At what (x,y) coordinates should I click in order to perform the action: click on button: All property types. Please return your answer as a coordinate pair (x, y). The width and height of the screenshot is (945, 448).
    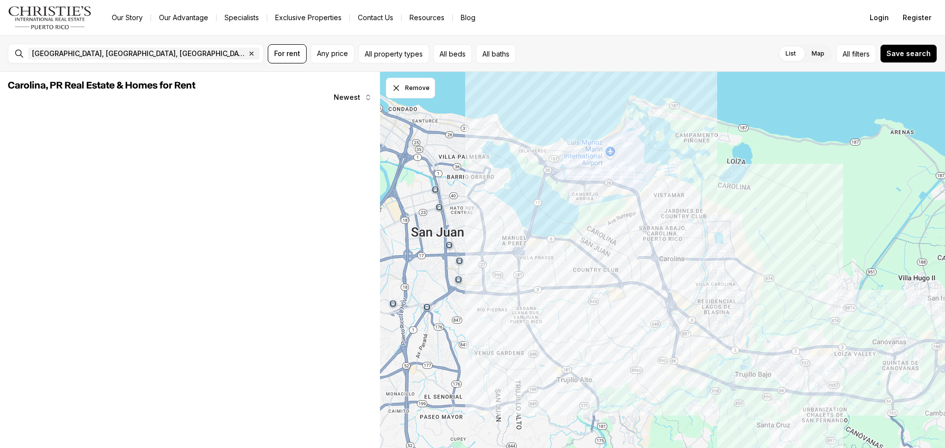
    Looking at the image, I should click on (394, 54).